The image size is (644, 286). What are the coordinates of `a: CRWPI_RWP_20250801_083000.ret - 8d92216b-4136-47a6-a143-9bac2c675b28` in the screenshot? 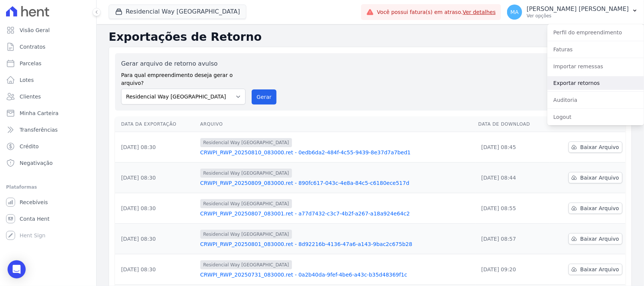 It's located at (336, 243).